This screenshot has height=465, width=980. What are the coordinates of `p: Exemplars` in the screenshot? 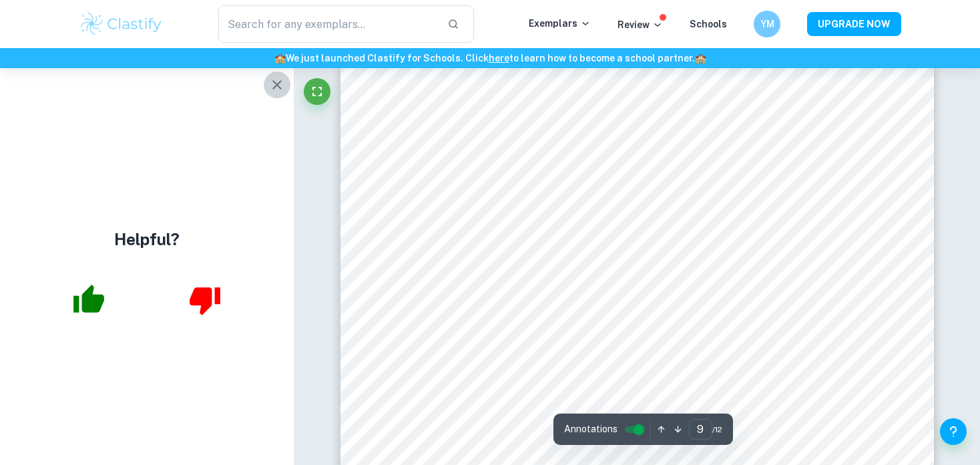 It's located at (559, 23).